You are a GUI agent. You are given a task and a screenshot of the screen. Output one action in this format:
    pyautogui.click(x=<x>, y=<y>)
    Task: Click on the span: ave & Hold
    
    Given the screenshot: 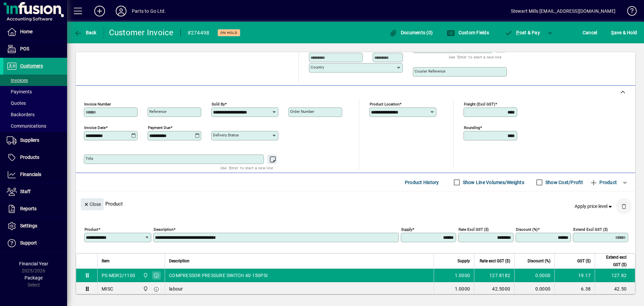 What is the action you would take?
    pyautogui.click(x=624, y=33)
    